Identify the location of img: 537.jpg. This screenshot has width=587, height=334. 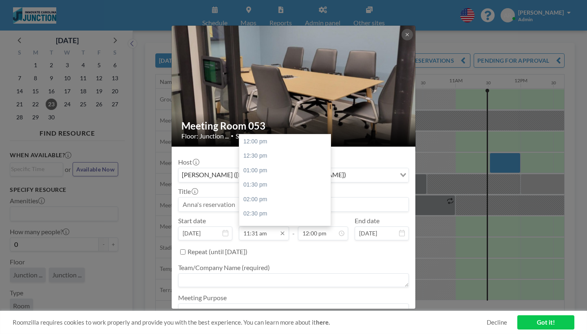
(294, 86).